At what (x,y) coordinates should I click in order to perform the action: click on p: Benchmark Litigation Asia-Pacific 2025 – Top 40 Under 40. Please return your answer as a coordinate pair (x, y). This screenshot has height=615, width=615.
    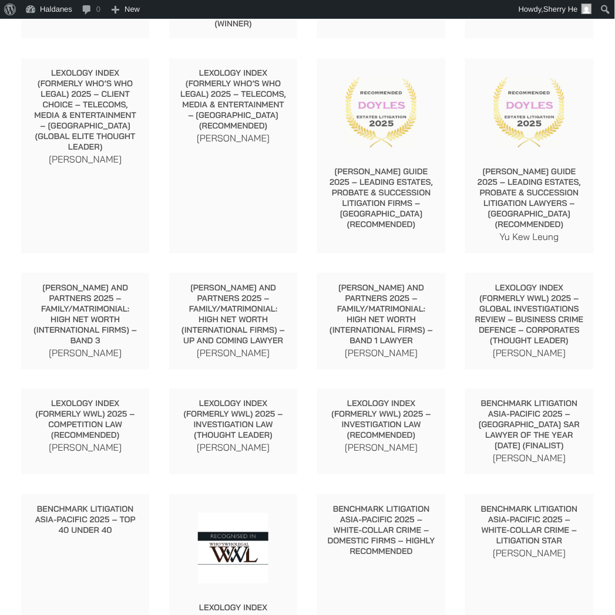
    Looking at the image, I should click on (85, 520).